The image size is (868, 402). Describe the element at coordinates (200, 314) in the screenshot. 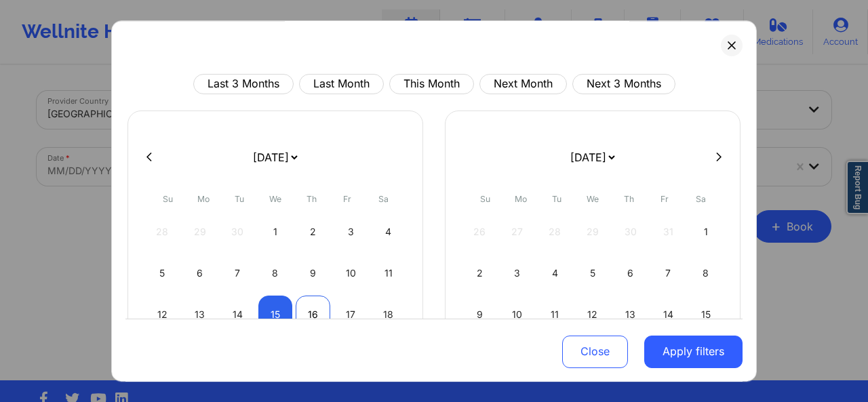

I see `div: Mon Oct 13 2025` at that location.